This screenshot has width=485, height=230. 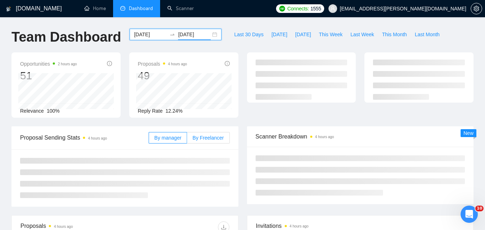 What do you see at coordinates (150, 34) in the screenshot?
I see `input: Start date` at bounding box center [150, 34].